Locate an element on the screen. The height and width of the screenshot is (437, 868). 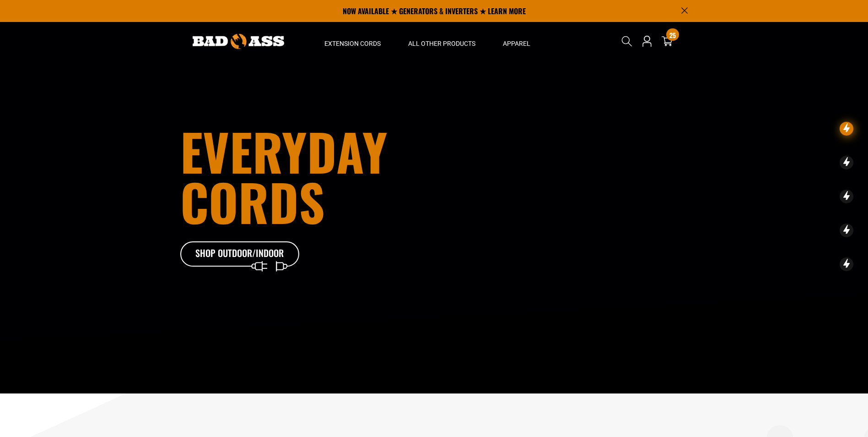
summary: All Other Products is located at coordinates (441, 41).